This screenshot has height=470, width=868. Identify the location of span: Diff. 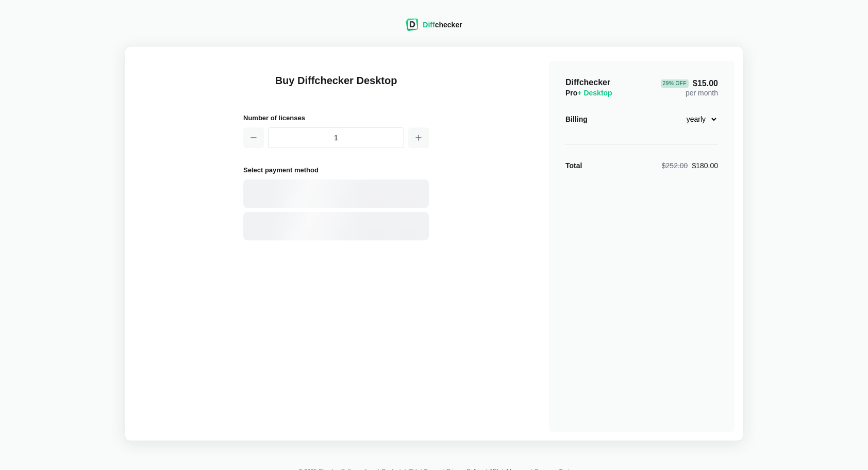
(429, 25).